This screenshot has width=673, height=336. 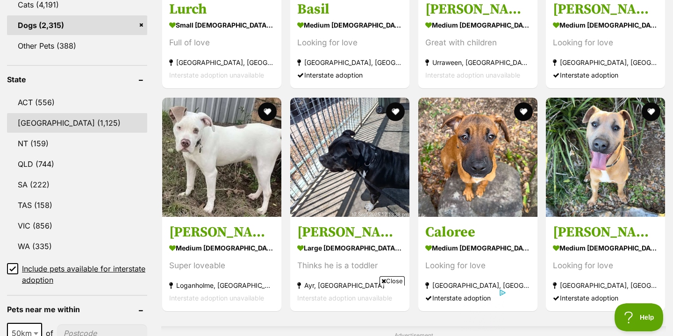 What do you see at coordinates (349, 157) in the screenshot?
I see `img: Toby Lee - Mastiff Dog` at bounding box center [349, 157].